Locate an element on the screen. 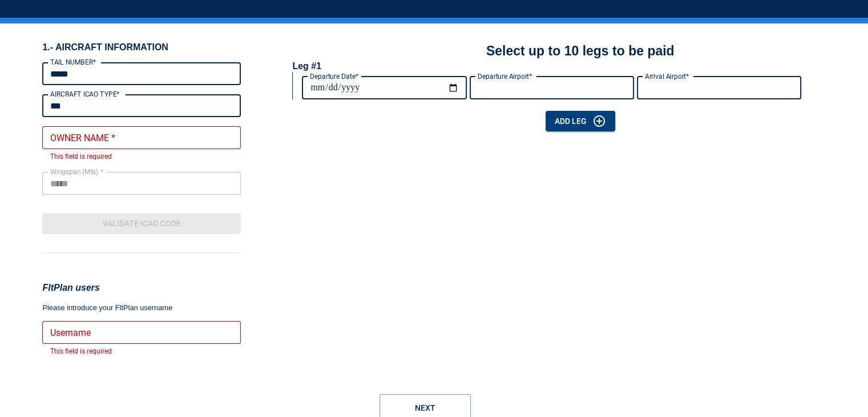 This screenshot has height=417, width=868. h6: Leg #1 is located at coordinates (307, 66).